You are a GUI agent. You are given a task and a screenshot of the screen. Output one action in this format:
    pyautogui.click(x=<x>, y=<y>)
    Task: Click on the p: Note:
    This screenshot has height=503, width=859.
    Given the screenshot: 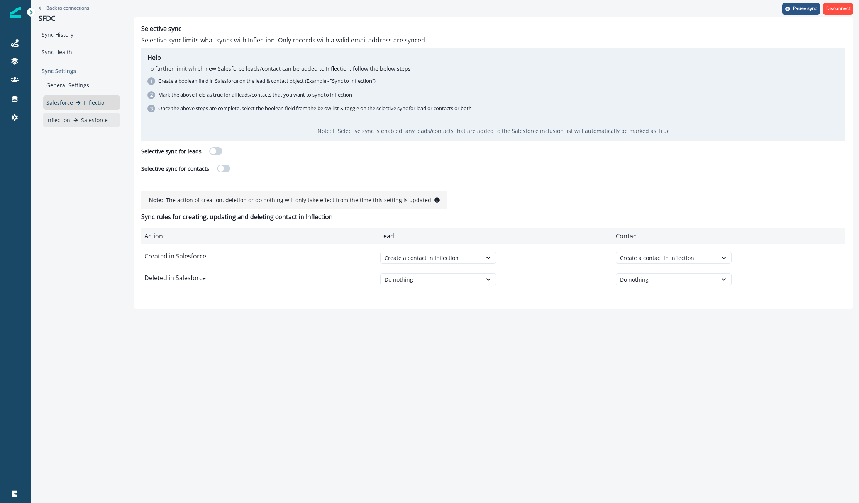 What is the action you would take?
    pyautogui.click(x=156, y=200)
    